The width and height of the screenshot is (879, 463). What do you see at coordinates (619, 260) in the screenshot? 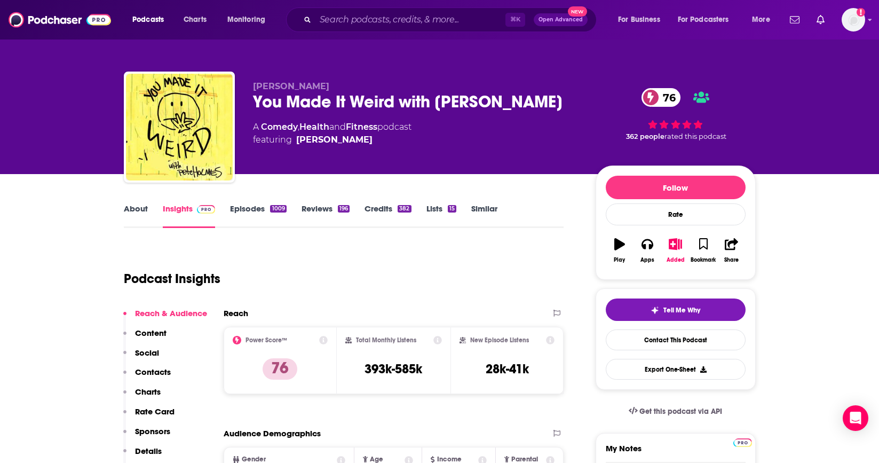
I see `div: Play` at bounding box center [619, 260].